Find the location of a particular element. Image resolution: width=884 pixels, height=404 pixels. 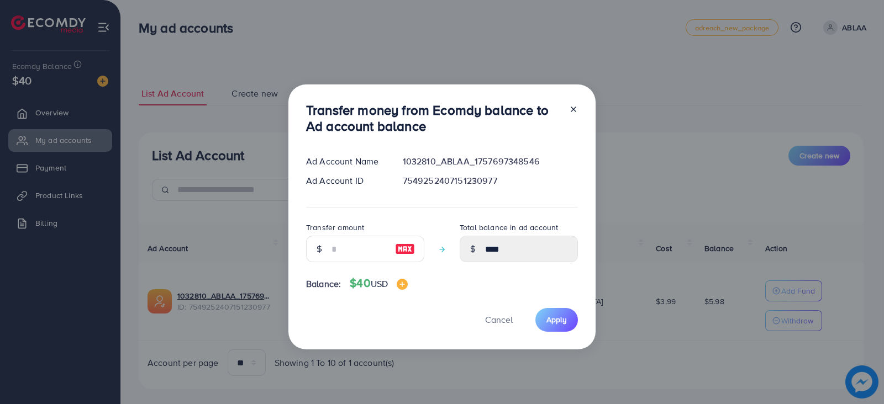

span: USD is located at coordinates (379, 284).